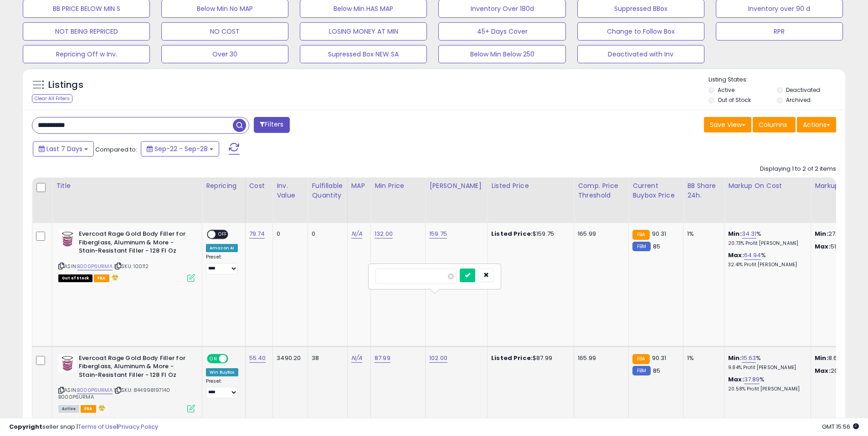 The height and width of the screenshot is (436, 868). What do you see at coordinates (326, 358) in the screenshot?
I see `div: 38` at bounding box center [326, 358].